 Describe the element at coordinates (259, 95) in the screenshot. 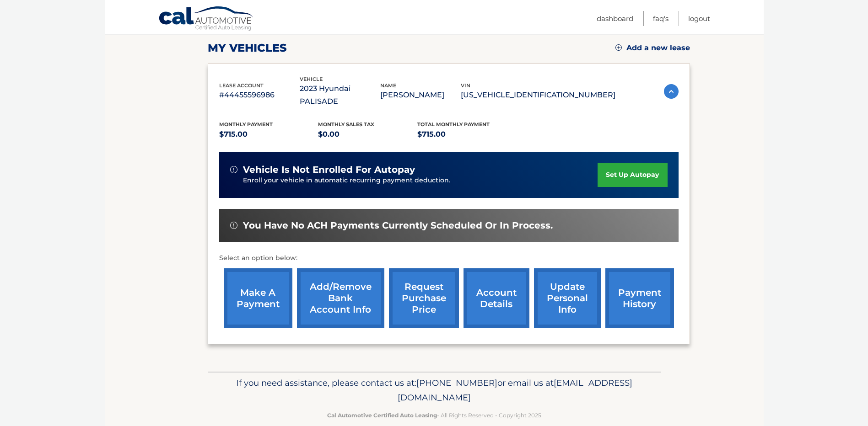

I see `p: #44455596986` at that location.